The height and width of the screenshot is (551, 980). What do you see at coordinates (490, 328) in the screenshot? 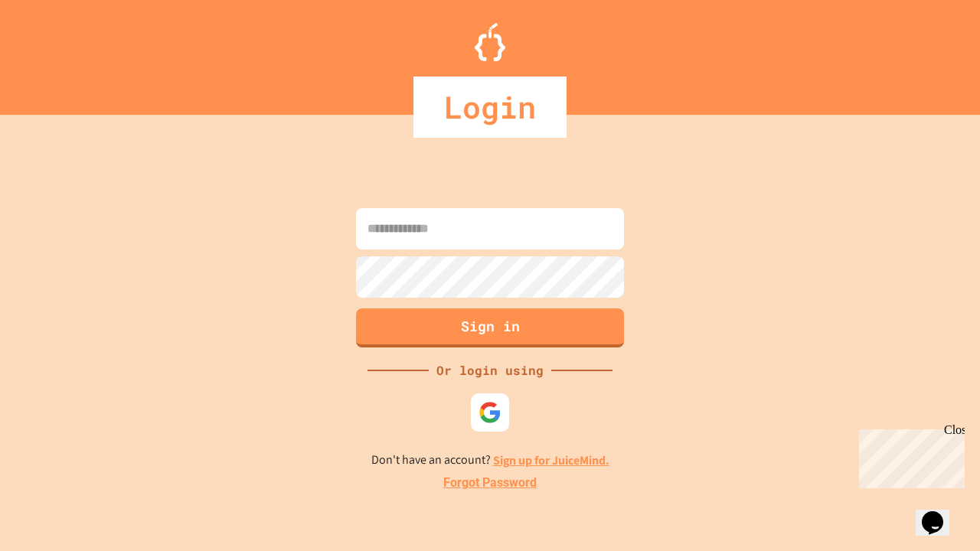
I see `button: Sign in` at bounding box center [490, 328].